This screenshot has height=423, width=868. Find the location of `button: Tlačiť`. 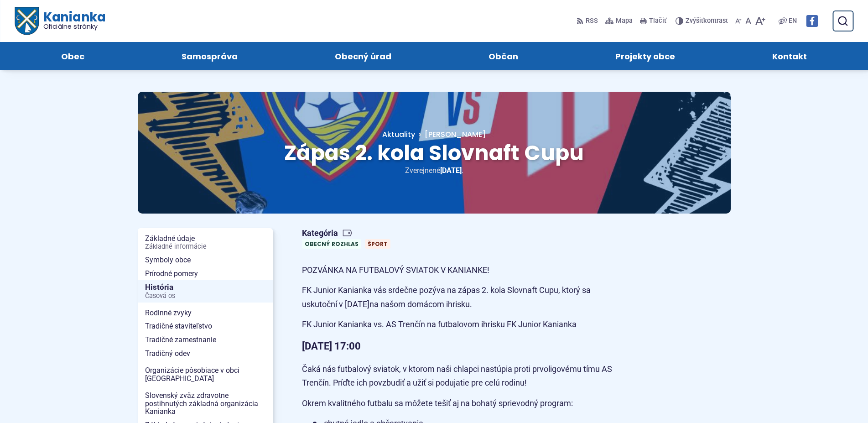

button: Tlačiť is located at coordinates (653, 21).